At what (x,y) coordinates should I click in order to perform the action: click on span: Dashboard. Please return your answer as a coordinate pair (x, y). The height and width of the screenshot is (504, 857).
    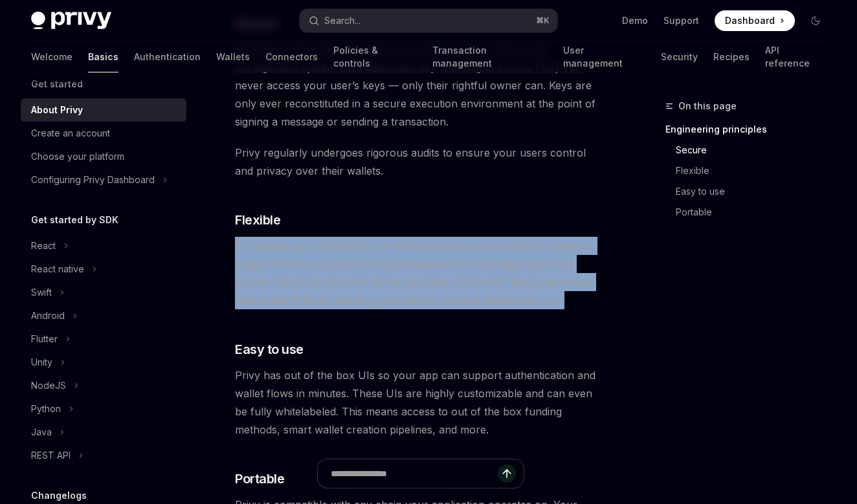
    Looking at the image, I should click on (749, 21).